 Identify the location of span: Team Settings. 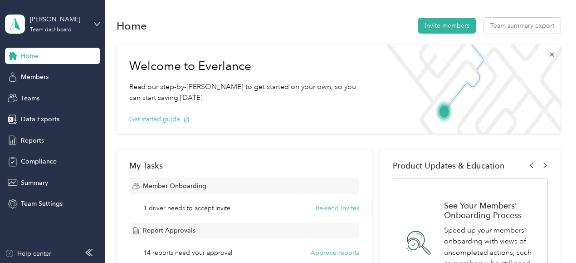
(42, 203).